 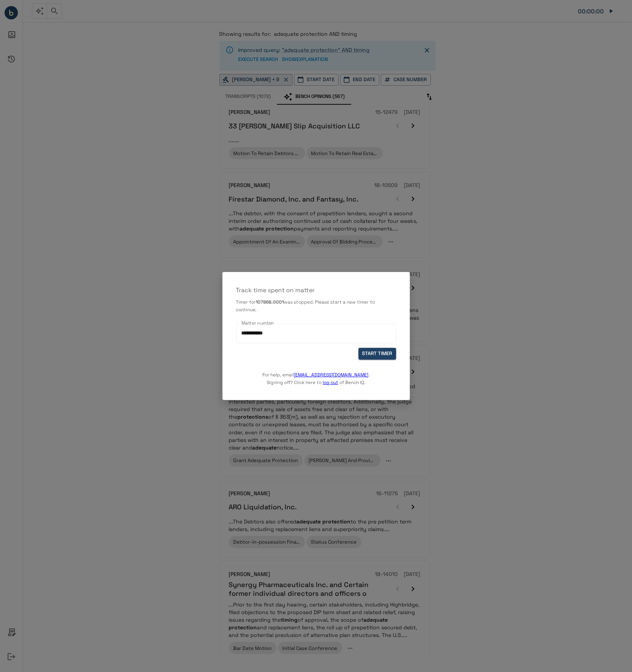 I want to click on b: 107868.0001, so click(x=270, y=302).